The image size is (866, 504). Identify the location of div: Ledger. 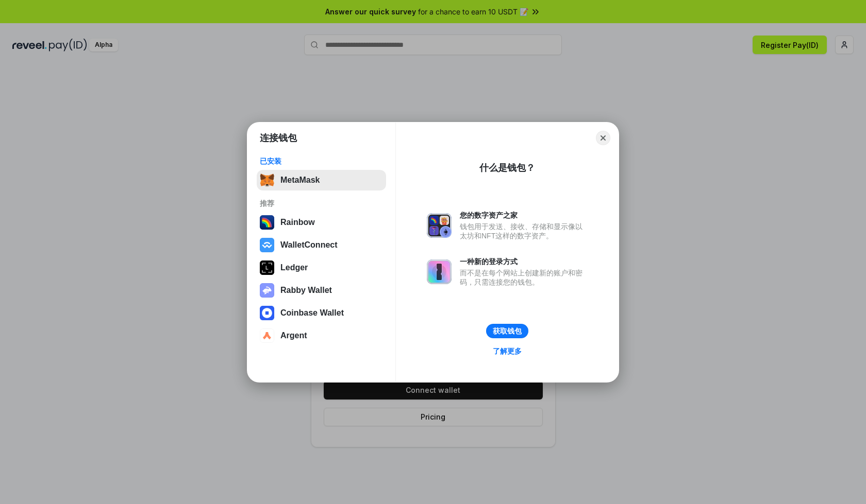
(294, 268).